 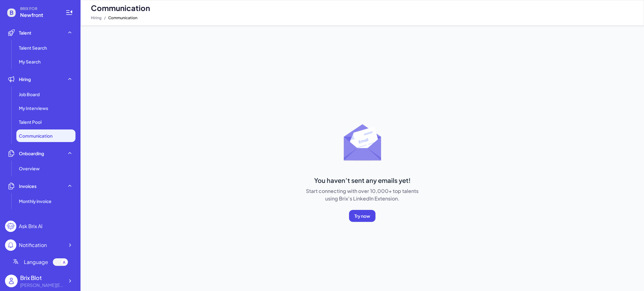 What do you see at coordinates (362, 195) in the screenshot?
I see `p: Start connecting with over 10,000+ top talents using Brix’s LinkedIn Extension.` at bounding box center [362, 195].